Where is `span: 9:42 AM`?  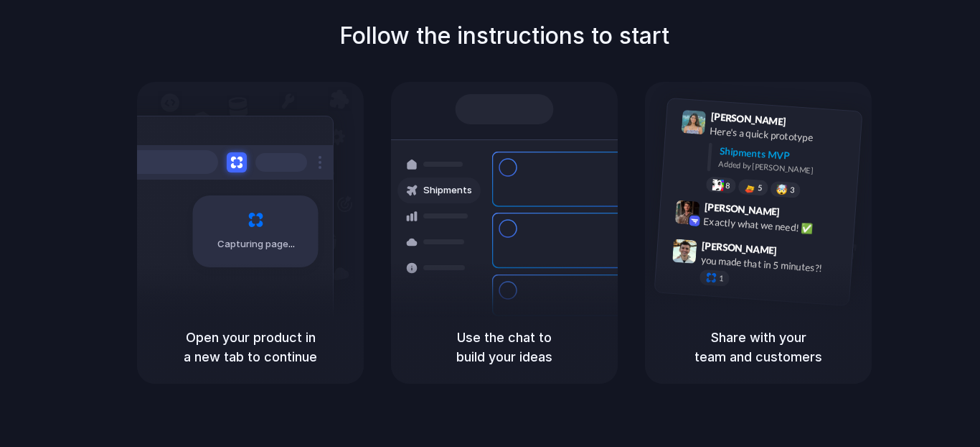
span: 9:42 AM is located at coordinates (799, 214).